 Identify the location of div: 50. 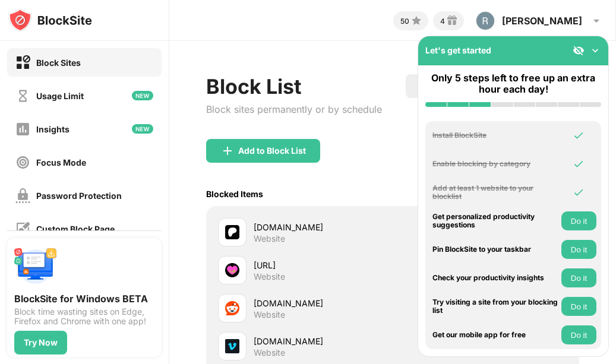
(404, 21).